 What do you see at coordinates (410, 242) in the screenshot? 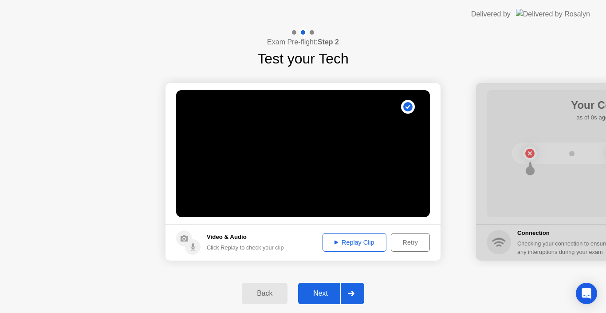
I see `div: Retry` at bounding box center [410, 242].